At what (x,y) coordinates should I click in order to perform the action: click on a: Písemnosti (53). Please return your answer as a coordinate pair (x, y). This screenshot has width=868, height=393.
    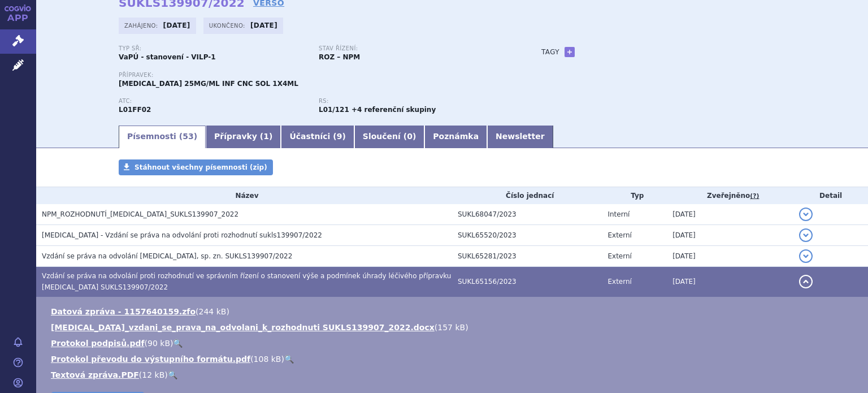
    Looking at the image, I should click on (162, 137).